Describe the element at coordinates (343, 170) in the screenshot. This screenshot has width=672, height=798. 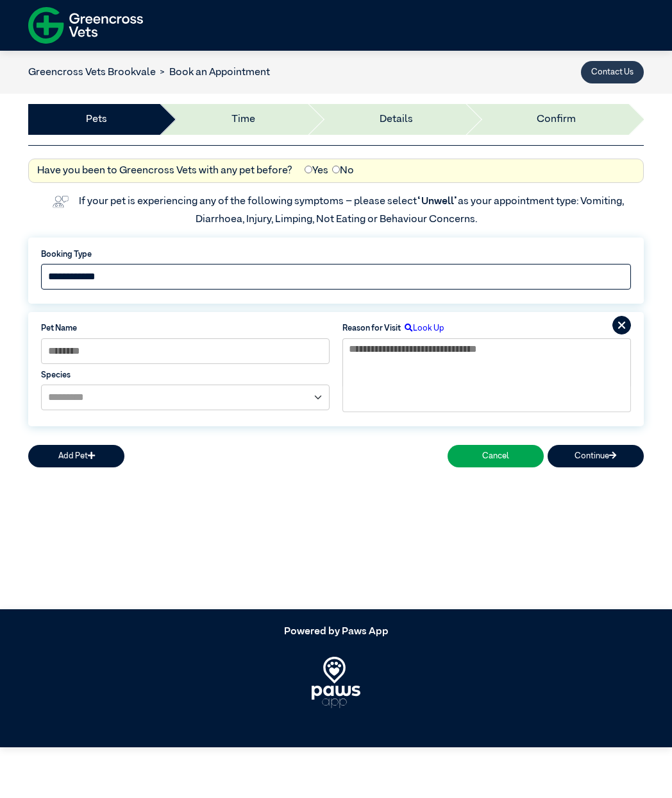
I see `label: No` at that location.